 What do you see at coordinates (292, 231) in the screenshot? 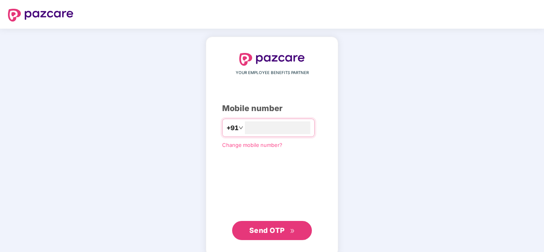
I see `span: double-right` at bounding box center [292, 231].